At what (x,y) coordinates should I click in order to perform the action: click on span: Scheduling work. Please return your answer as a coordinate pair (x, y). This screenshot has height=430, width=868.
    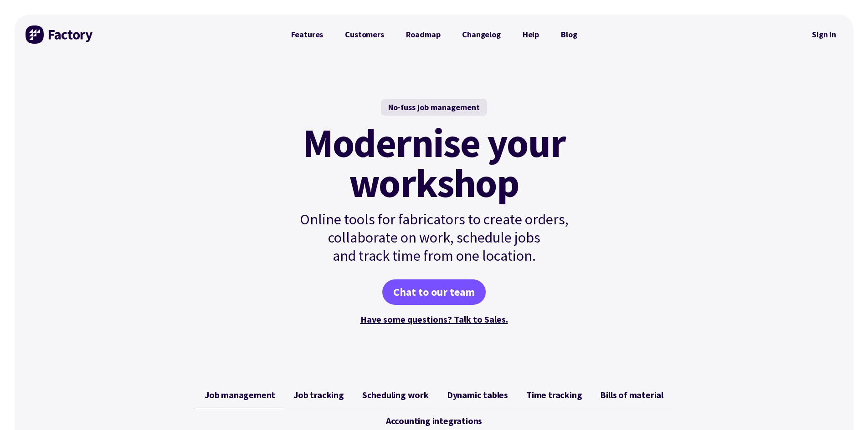
    Looking at the image, I should click on (395, 395).